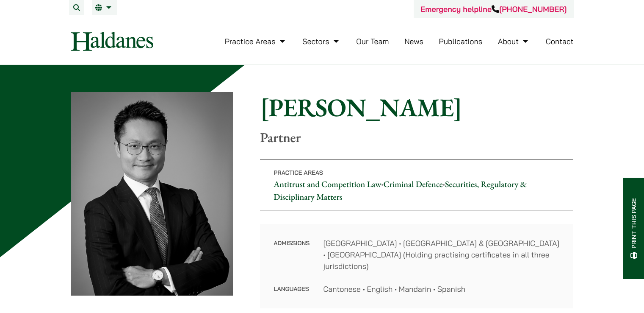 The height and width of the screenshot is (313, 644). What do you see at coordinates (441, 288) in the screenshot?
I see `dd: Cantonese • English • Mandarin • Spanish` at bounding box center [441, 288].